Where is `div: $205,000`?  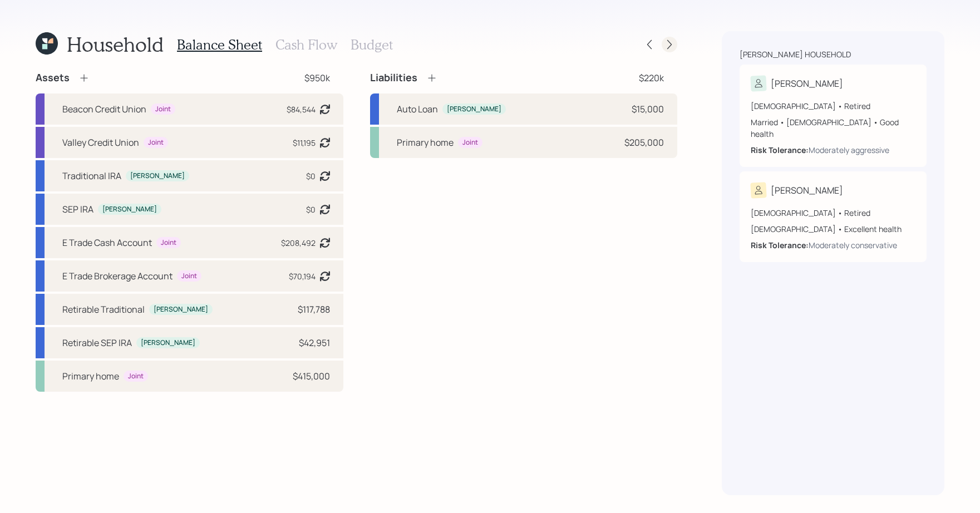 div: $205,000 is located at coordinates (644, 143).